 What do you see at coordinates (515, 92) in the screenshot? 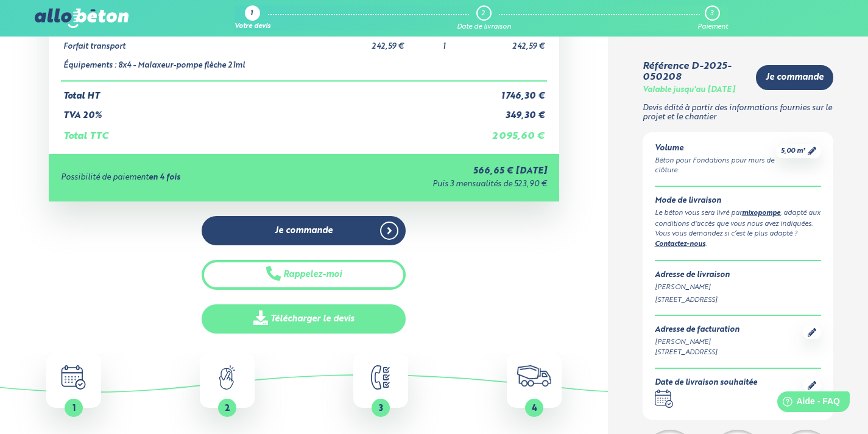
I see `td: 1 746,30 €` at bounding box center [515, 92].